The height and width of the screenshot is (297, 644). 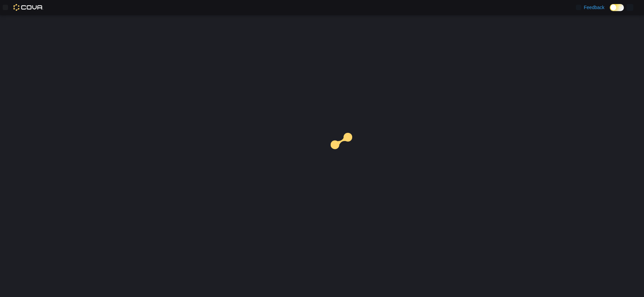 What do you see at coordinates (347, 153) in the screenshot?
I see `img: cova-loader` at bounding box center [347, 153].